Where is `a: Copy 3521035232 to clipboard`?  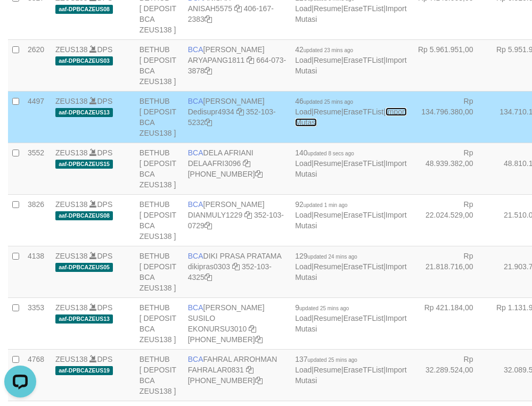 a: Copy 3521035232 to clipboard is located at coordinates (208, 122).